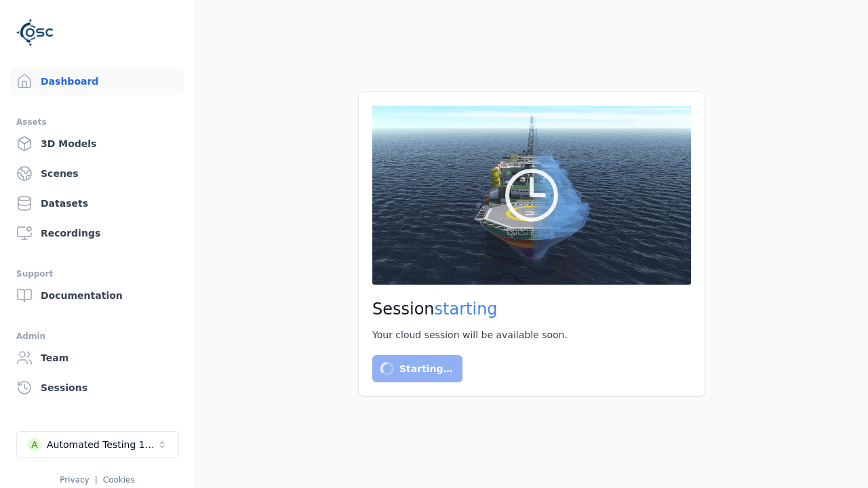 The image size is (868, 488). I want to click on span: starting, so click(466, 309).